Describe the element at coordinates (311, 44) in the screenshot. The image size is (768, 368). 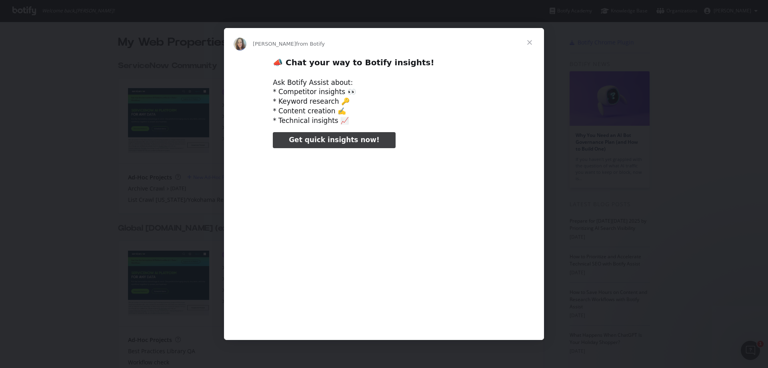
I see `span: from Botify` at that location.